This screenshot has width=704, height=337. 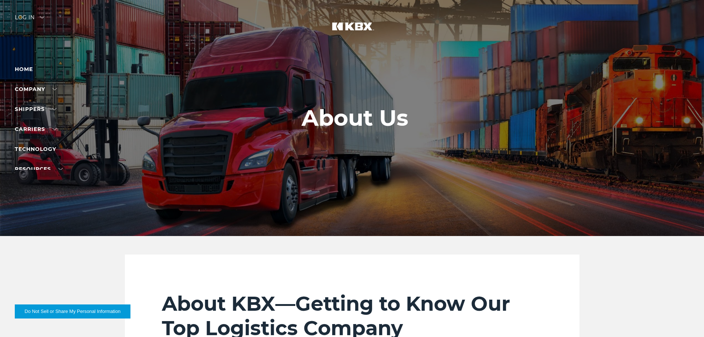 What do you see at coordinates (35, 109) in the screenshot?
I see `a: SHIPPERS` at bounding box center [35, 109].